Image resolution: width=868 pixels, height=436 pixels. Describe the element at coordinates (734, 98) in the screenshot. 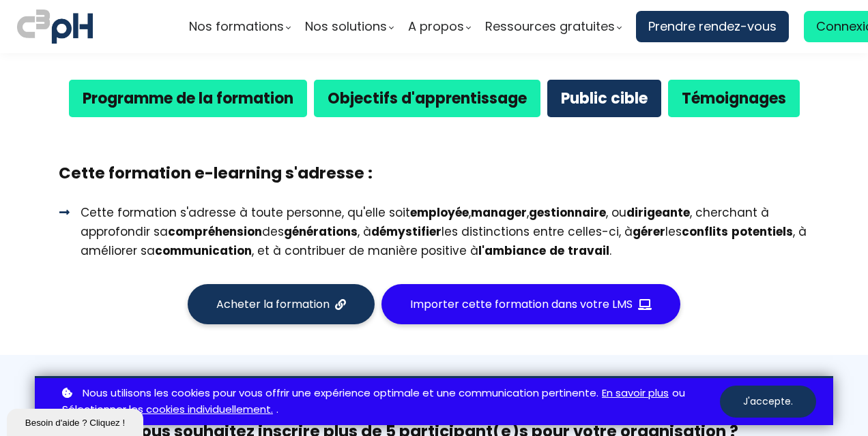

I see `b: Témoignages` at that location.